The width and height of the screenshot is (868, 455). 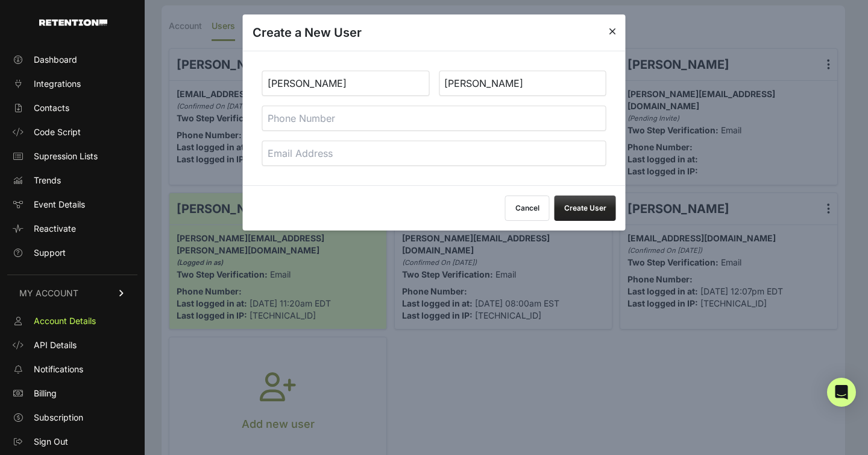 What do you see at coordinates (73, 108) in the screenshot?
I see `a: Contacts` at bounding box center [73, 108].